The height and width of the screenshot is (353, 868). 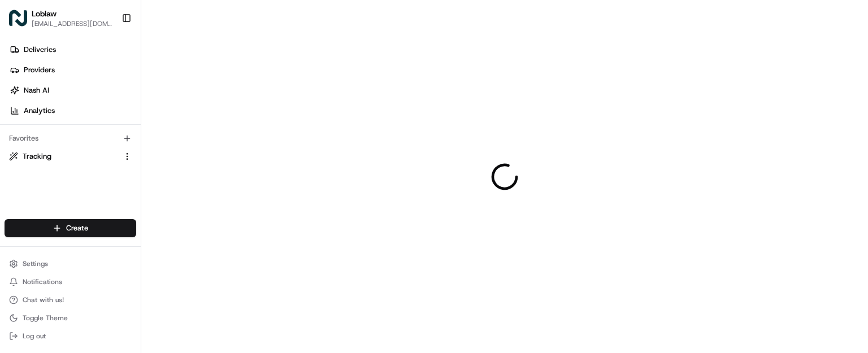 What do you see at coordinates (46, 317) in the screenshot?
I see `span: Toggle Theme` at bounding box center [46, 317].